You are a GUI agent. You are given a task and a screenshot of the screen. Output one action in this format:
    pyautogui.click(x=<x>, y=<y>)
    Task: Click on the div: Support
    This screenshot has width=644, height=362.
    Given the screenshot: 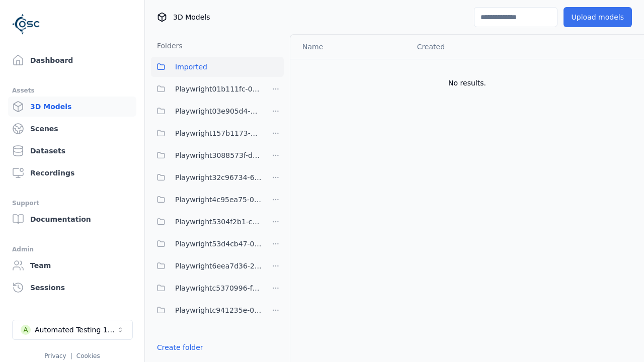 What is the action you would take?
    pyautogui.click(x=72, y=203)
    